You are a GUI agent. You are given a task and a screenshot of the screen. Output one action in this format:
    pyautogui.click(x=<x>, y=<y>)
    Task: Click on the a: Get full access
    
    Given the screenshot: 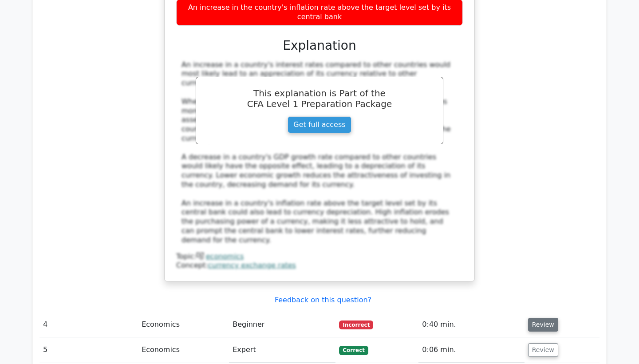 What is the action you would take?
    pyautogui.click(x=319, y=125)
    